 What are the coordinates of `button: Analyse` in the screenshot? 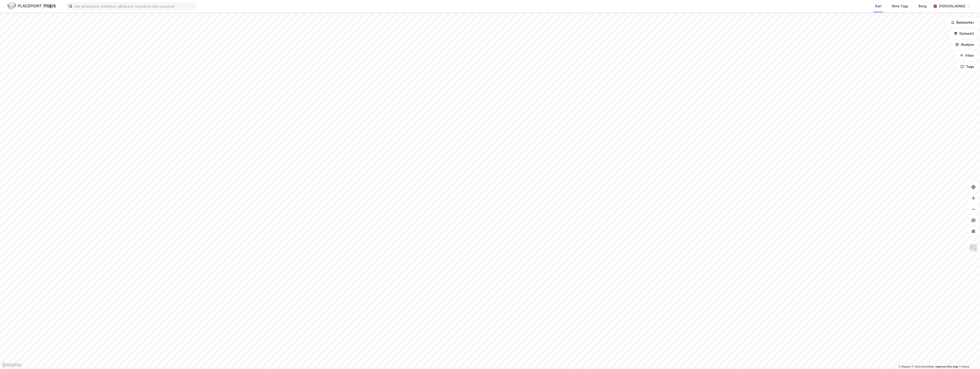 It's located at (965, 44).